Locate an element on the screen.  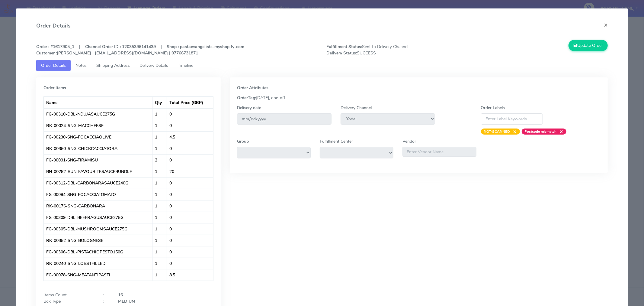
span: Delivery Details is located at coordinates (154, 65).